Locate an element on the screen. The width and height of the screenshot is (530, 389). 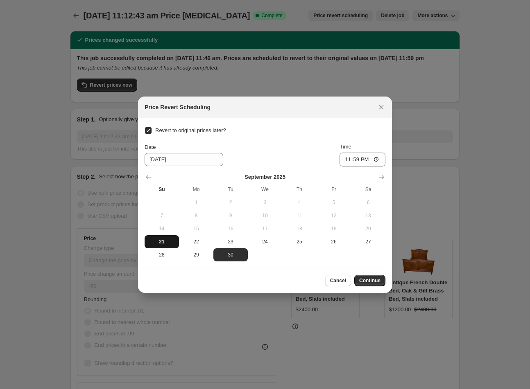
button: Sunday September 28 2025 is located at coordinates (162, 255).